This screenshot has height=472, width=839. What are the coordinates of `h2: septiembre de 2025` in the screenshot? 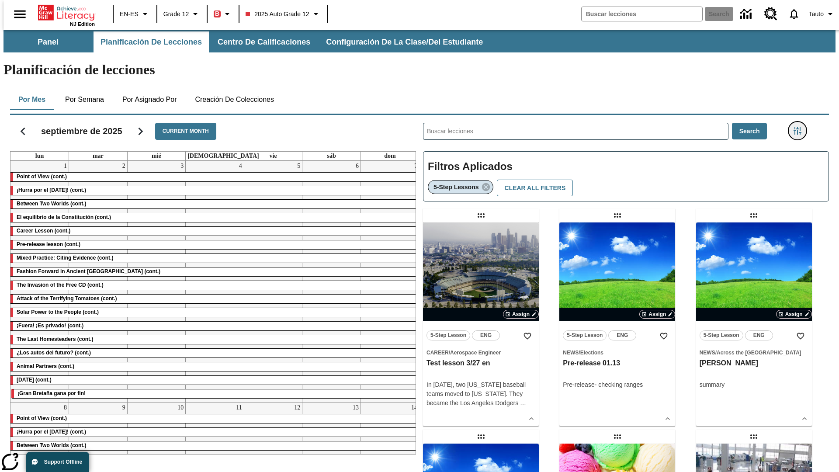 It's located at (82, 131).